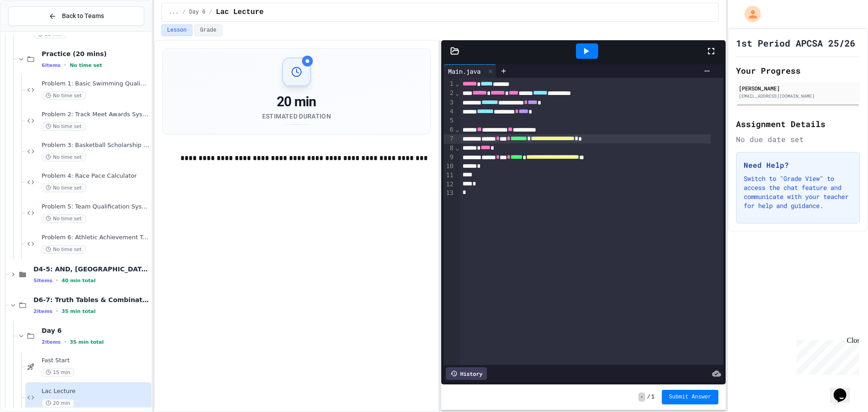  What do you see at coordinates (798, 165) in the screenshot?
I see `h3: Need Help?` at bounding box center [798, 165].